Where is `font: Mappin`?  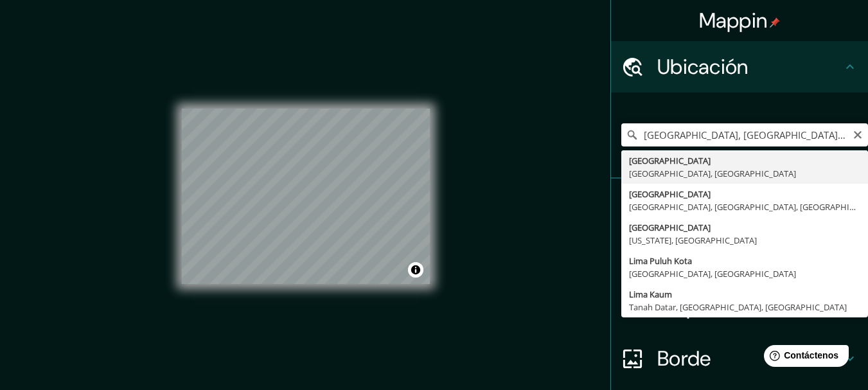 font: Mappin is located at coordinates (733, 20).